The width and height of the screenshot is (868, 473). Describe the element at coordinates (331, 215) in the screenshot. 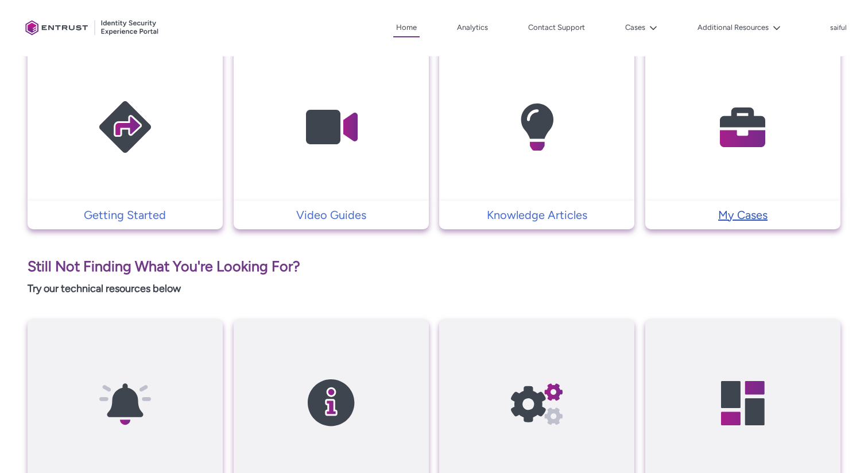

I see `a: Video Guides` at that location.